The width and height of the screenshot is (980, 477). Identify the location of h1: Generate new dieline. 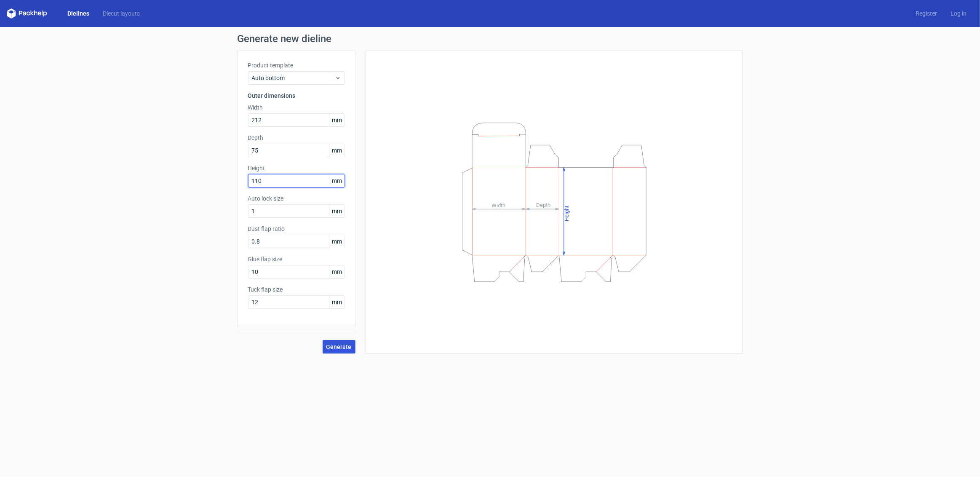
(490, 39).